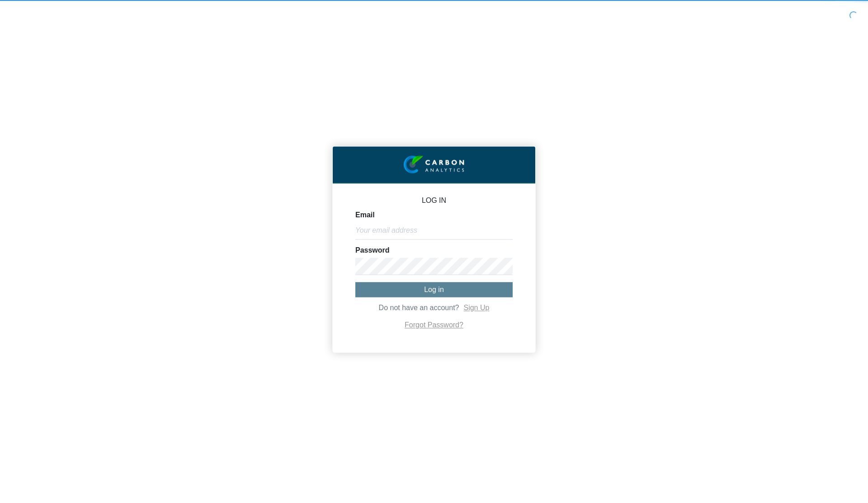  What do you see at coordinates (434, 289) in the screenshot?
I see `button: Log in` at bounding box center [434, 289].